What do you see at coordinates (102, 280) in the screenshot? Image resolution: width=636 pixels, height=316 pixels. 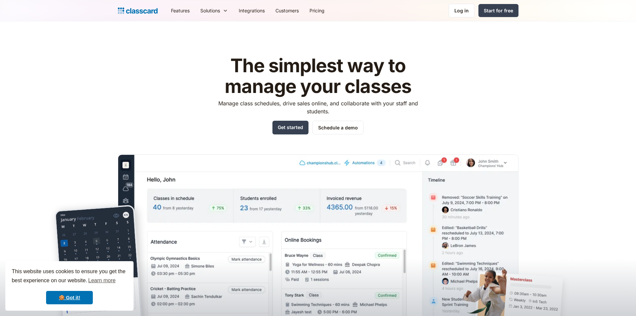 I see `a: learn more about cookies` at bounding box center [102, 280].